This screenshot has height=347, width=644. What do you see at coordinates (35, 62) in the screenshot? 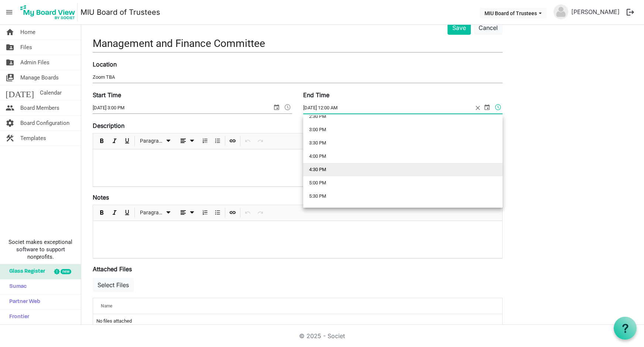
I see `span: Admin Files` at bounding box center [35, 62].